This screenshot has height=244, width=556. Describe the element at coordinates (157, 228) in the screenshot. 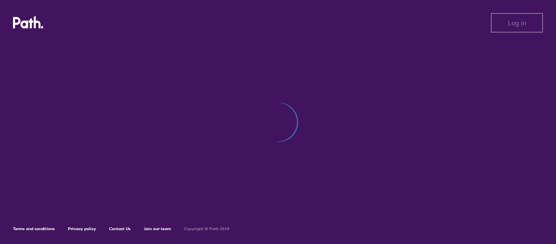

I see `a: Join our team` at that location.